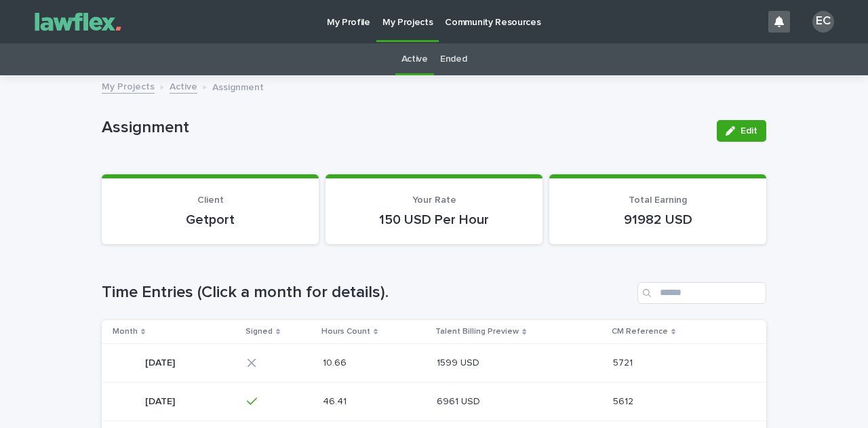 The image size is (868, 428). Describe the element at coordinates (477, 332) in the screenshot. I see `p: Talent Billing Preview` at that location.